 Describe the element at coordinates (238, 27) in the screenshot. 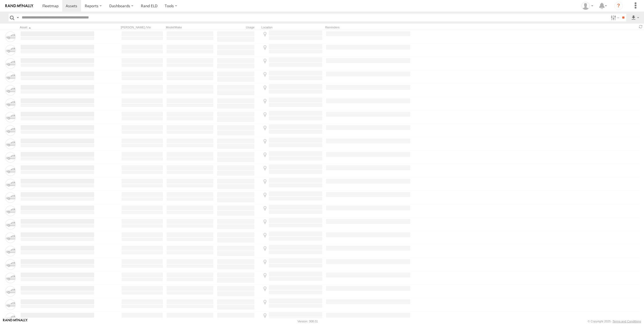

I see `div: Usage` at that location.